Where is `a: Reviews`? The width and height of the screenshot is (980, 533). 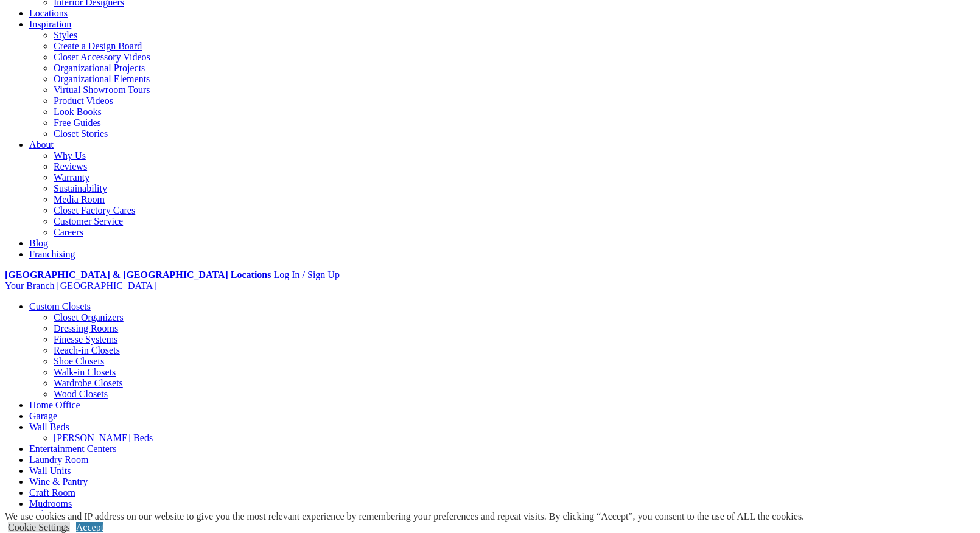
a: Reviews is located at coordinates (70, 166).